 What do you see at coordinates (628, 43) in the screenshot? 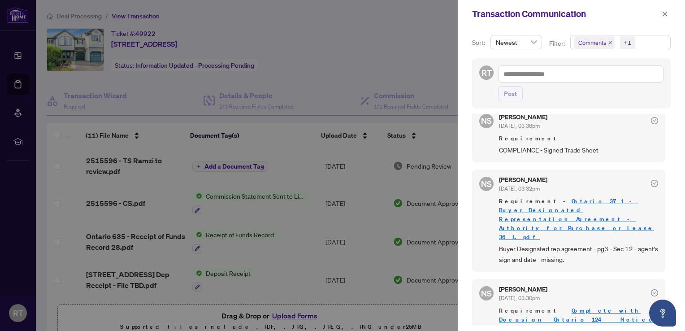
I see `div: +1` at bounding box center [628, 43].